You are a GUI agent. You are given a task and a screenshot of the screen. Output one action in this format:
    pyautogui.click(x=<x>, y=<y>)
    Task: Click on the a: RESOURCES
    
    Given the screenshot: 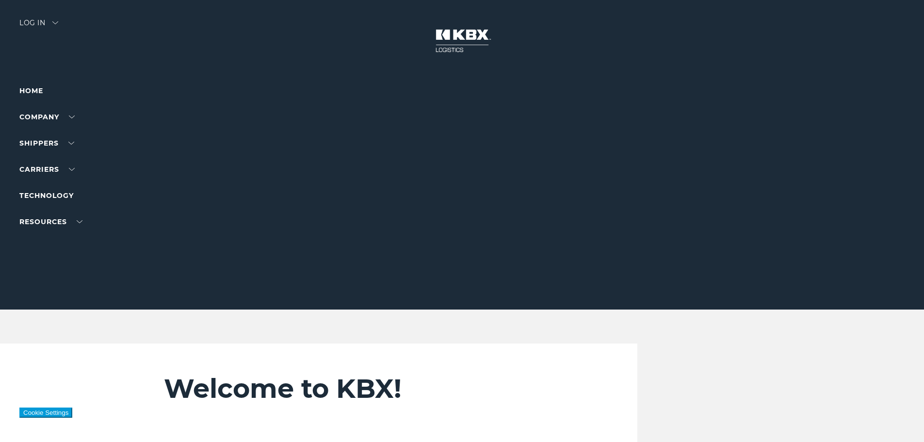 What is the action you would take?
    pyautogui.click(x=51, y=222)
    